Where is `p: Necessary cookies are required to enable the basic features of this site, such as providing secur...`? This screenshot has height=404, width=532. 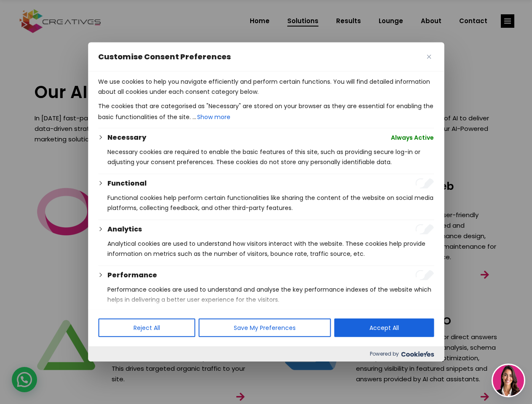
p: Necessary cookies are required to enable the basic features of this site, such as providing secur... is located at coordinates (270, 157).